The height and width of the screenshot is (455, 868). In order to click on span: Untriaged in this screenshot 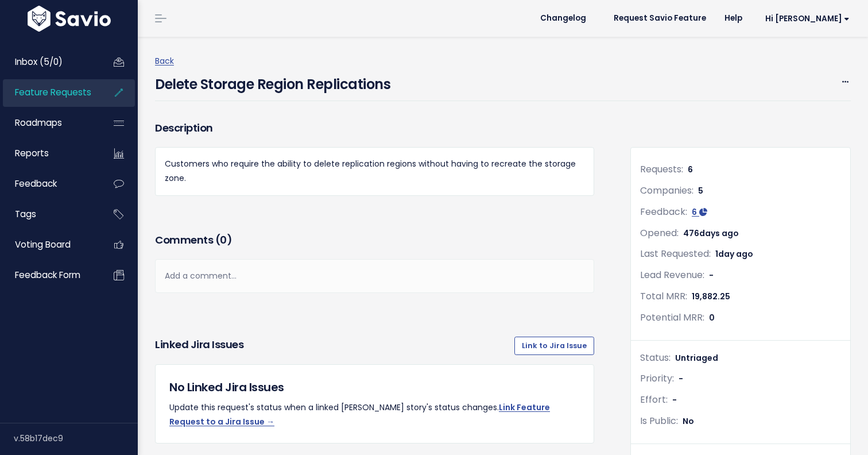, I will do `click(696, 358)`.